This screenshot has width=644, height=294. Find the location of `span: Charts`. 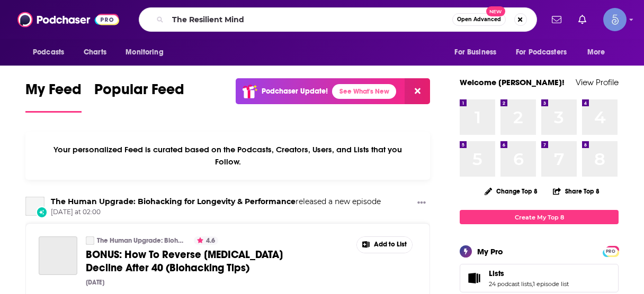

span: Charts is located at coordinates (95, 52).